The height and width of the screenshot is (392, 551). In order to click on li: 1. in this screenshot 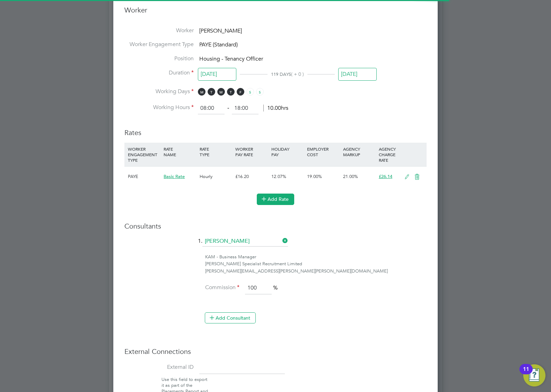, I will do `click(276, 245)`.